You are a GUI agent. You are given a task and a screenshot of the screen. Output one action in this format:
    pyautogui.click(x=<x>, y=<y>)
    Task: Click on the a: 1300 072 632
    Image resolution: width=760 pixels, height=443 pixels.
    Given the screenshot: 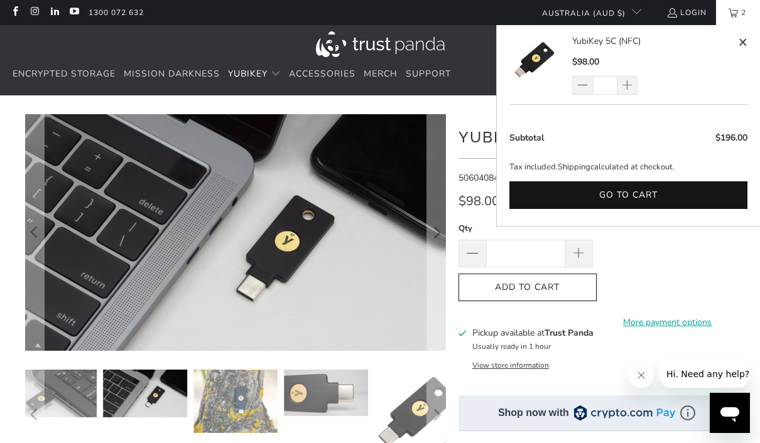 What is the action you would take?
    pyautogui.click(x=116, y=13)
    